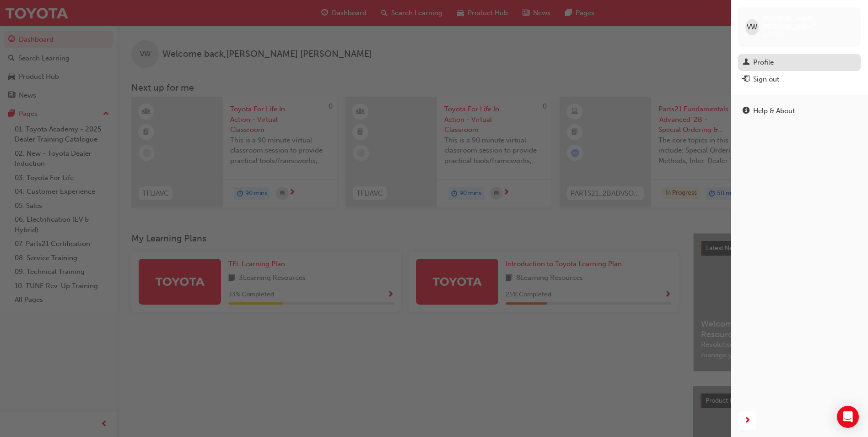 The height and width of the screenshot is (437, 868). Describe the element at coordinates (774, 111) in the screenshot. I see `div: Help & About` at that location.